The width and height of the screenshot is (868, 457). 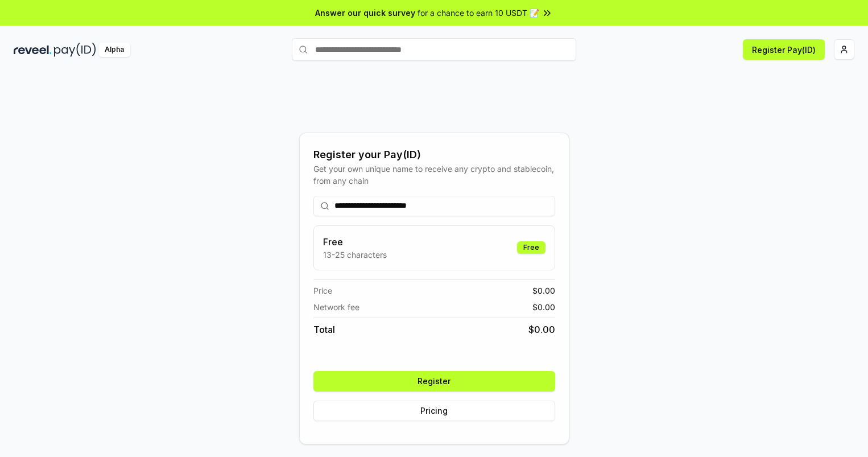 What do you see at coordinates (531, 248) in the screenshot?
I see `div: Free` at bounding box center [531, 248].